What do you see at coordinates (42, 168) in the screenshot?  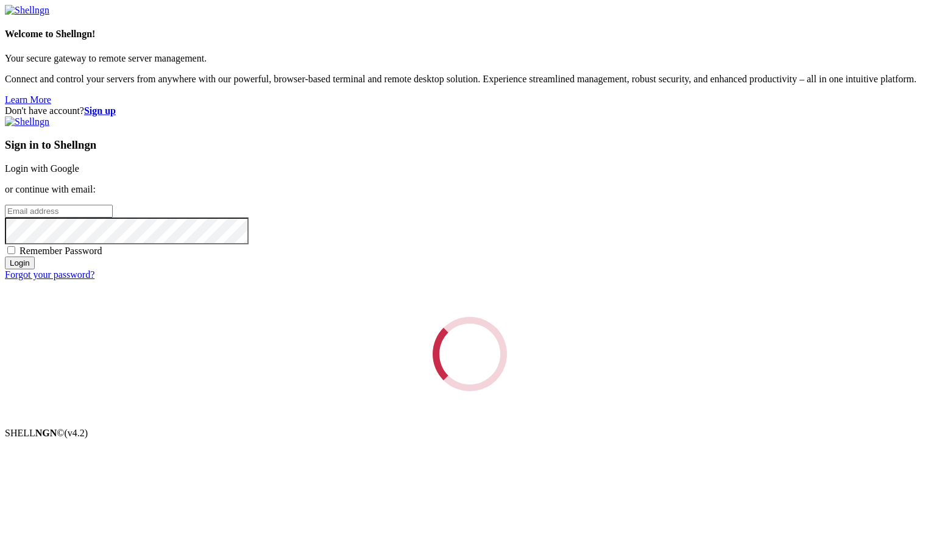 I see `a: Login with Google` at bounding box center [42, 168].